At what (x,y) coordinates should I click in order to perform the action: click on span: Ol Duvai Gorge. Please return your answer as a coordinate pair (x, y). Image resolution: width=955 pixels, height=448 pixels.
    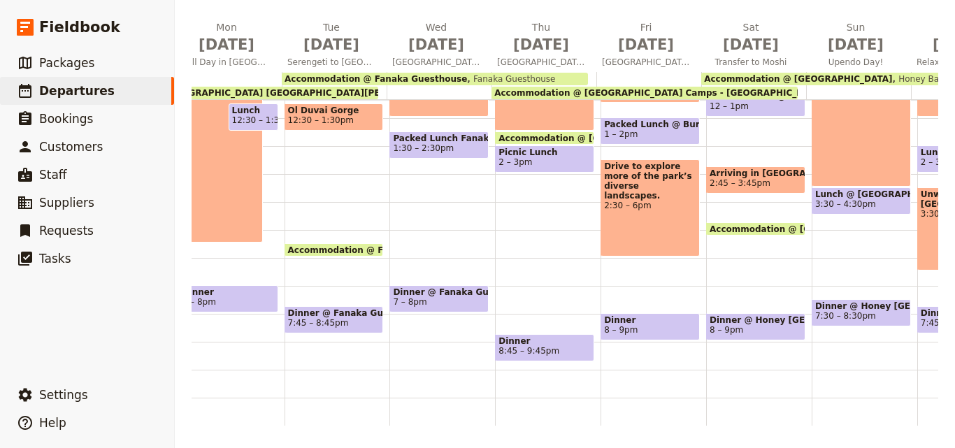
    Looking at the image, I should click on (334, 110).